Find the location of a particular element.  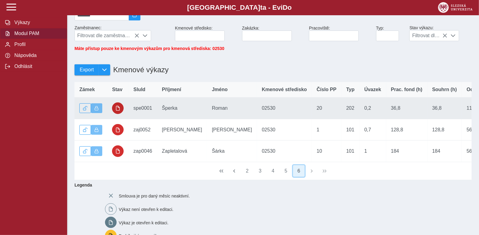

td: 0,7 is located at coordinates (373, 130).